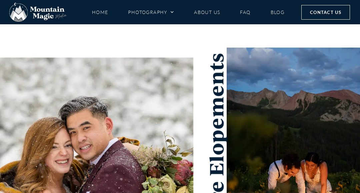 This screenshot has width=360, height=193. What do you see at coordinates (38, 12) in the screenshot?
I see `a: Mountain Magic Media photography logo Crested Butte Photographer` at bounding box center [38, 12].